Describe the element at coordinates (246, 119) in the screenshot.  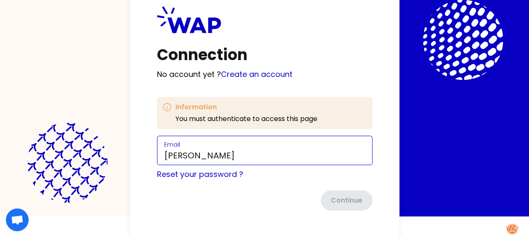
I see `p: You must authenticate to access this page` at that location.